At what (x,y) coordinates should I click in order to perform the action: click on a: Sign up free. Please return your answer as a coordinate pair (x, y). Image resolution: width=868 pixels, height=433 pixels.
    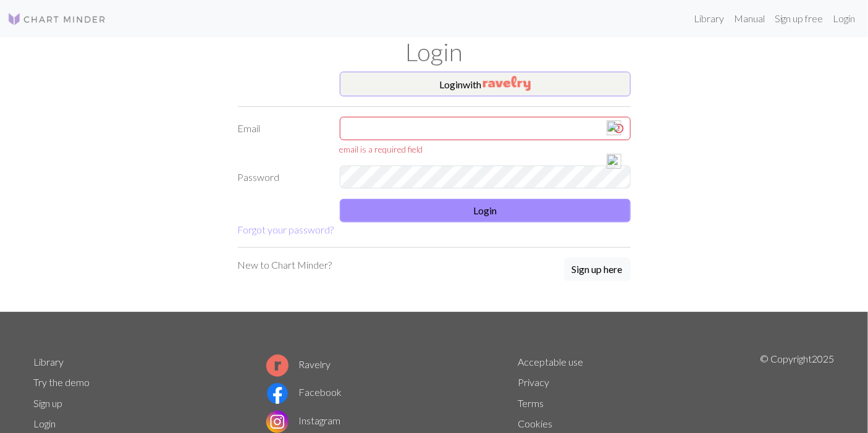
    Looking at the image, I should click on (799, 18).